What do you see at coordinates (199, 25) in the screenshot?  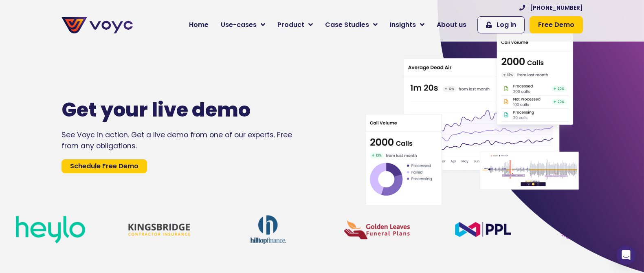 I see `a: Home` at bounding box center [199, 25].